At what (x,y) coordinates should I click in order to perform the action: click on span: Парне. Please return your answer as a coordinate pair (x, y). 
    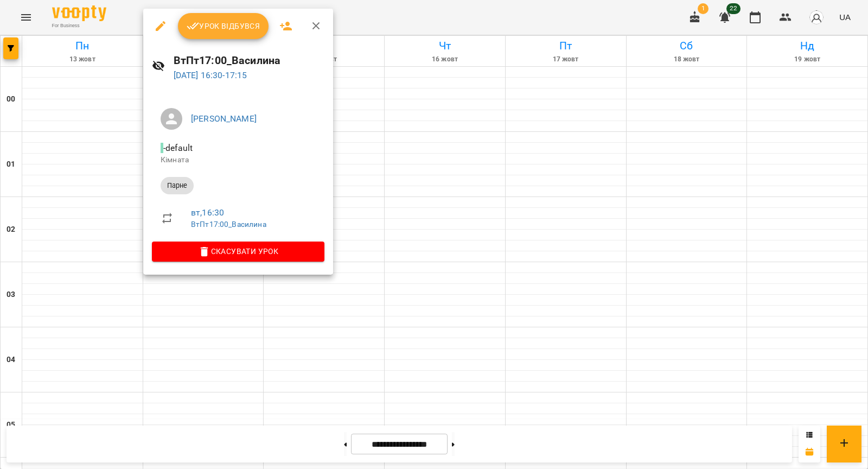
    Looking at the image, I should click on (177, 186).